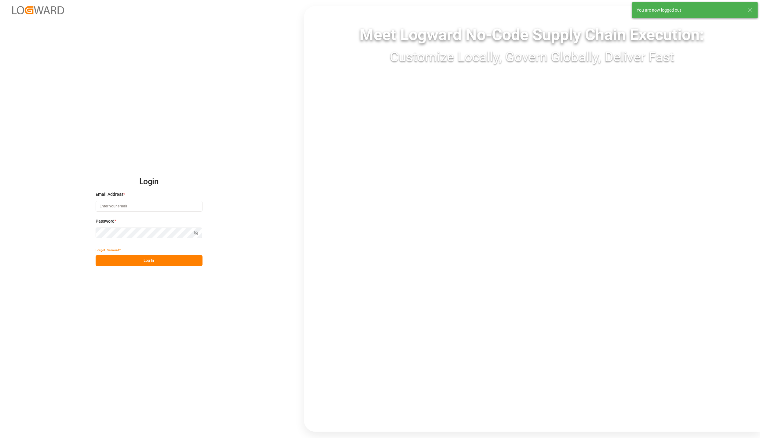  I want to click on h2: Login, so click(149, 182).